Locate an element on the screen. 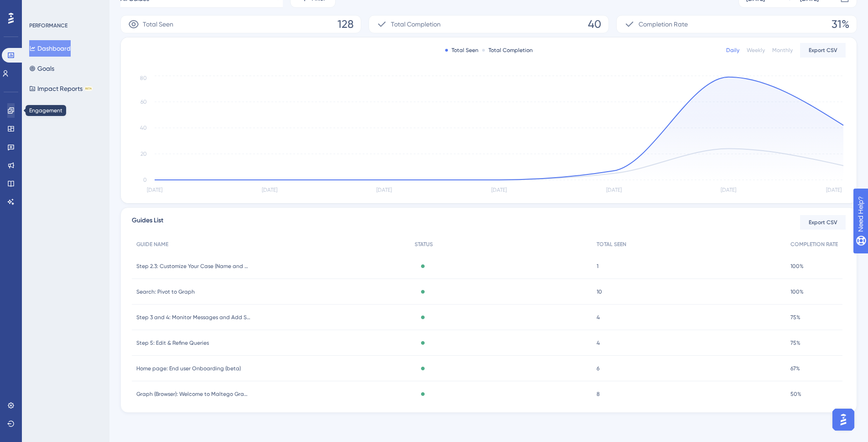  tspan: 60 is located at coordinates (144, 102).